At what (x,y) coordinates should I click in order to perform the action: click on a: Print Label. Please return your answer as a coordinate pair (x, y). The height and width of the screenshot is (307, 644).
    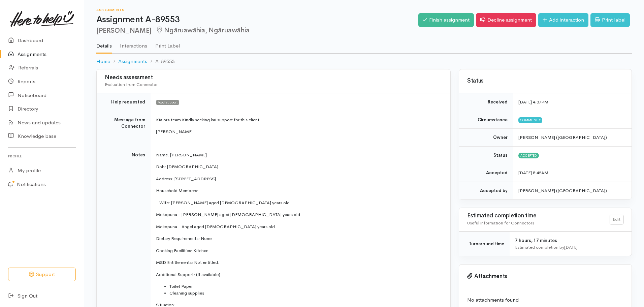
    Looking at the image, I should click on (167, 44).